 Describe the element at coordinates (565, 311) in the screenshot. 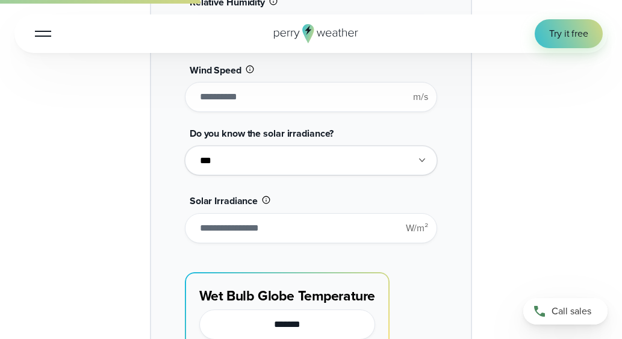

I see `a: Call sales` at that location.